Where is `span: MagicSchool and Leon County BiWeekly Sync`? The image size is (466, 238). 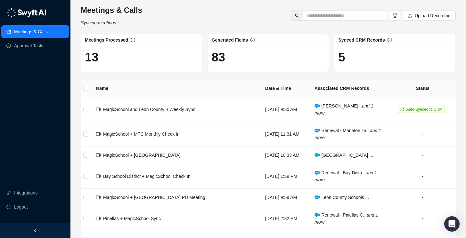 span: MagicSchool and Leon County BiWeekly Sync is located at coordinates (149, 110).